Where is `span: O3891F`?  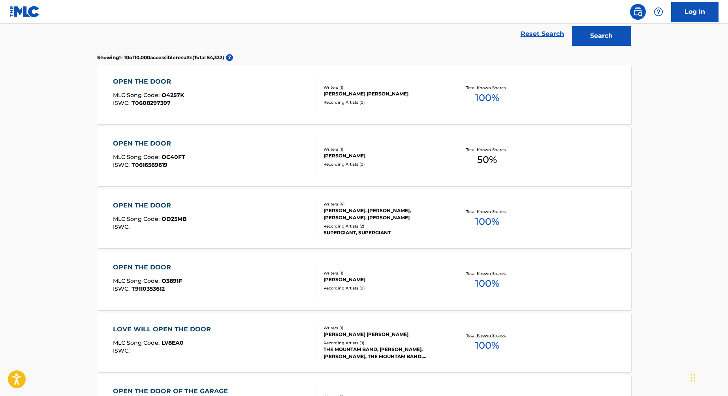
span: O3891F is located at coordinates (172, 281).